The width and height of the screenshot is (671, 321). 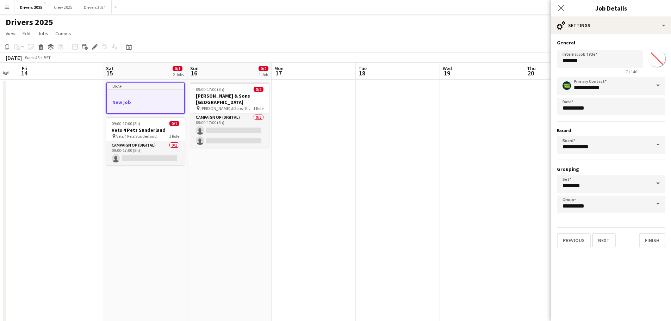 What do you see at coordinates (531, 73) in the screenshot?
I see `span: 20` at bounding box center [531, 73].